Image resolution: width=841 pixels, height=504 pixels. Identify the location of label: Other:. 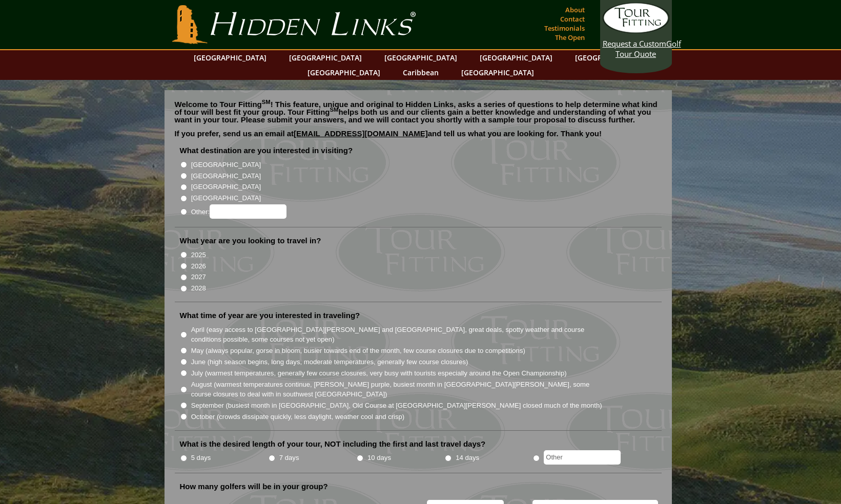
(239, 211).